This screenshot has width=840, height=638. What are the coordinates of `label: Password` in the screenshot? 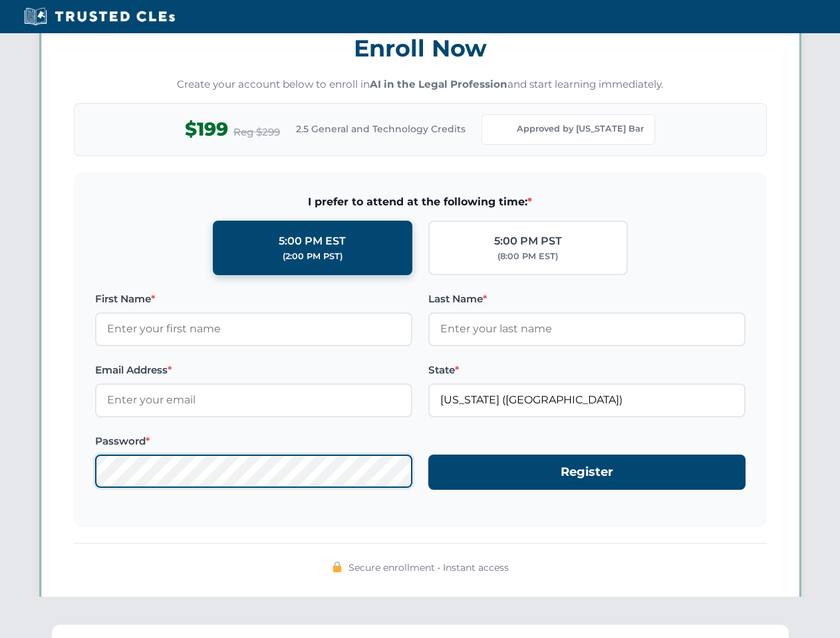 It's located at (254, 442).